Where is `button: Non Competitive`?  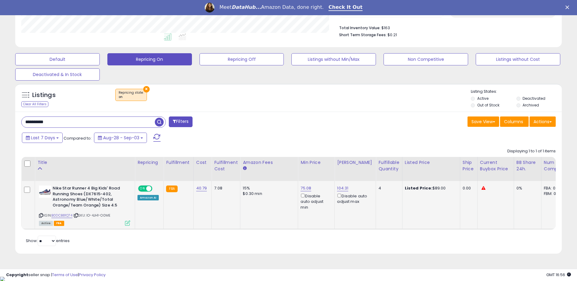 button: Non Competitive is located at coordinates (426, 59).